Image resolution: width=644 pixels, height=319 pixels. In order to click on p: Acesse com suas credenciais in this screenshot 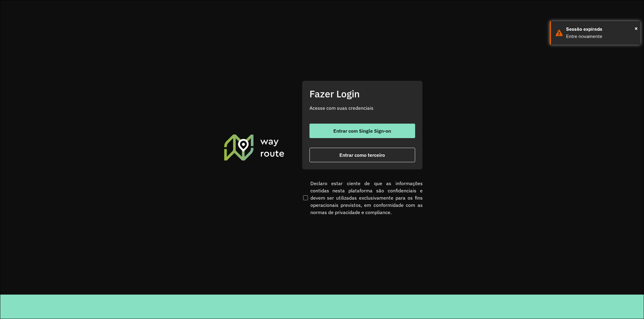, I will do `click(362, 108)`.